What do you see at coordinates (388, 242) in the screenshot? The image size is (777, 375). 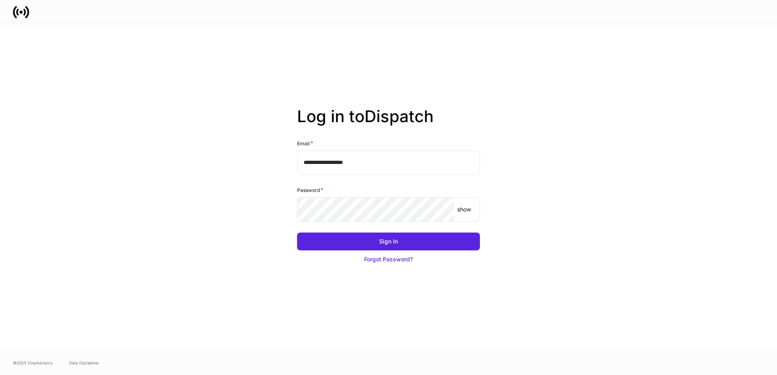 I see `button: Sign In` at bounding box center [388, 242].